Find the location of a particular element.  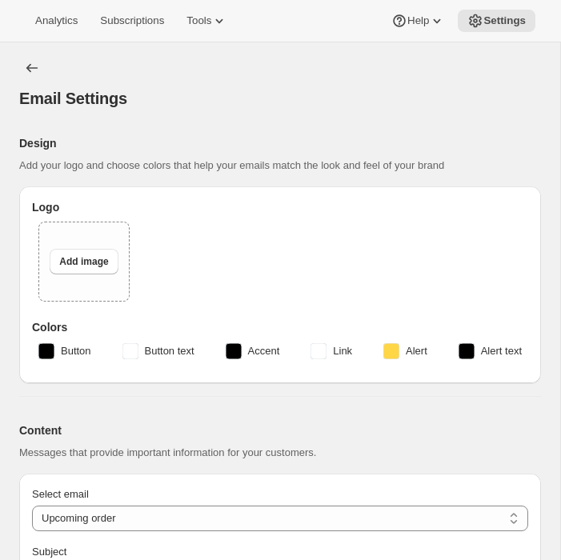

button: Alert text is located at coordinates (490, 351).